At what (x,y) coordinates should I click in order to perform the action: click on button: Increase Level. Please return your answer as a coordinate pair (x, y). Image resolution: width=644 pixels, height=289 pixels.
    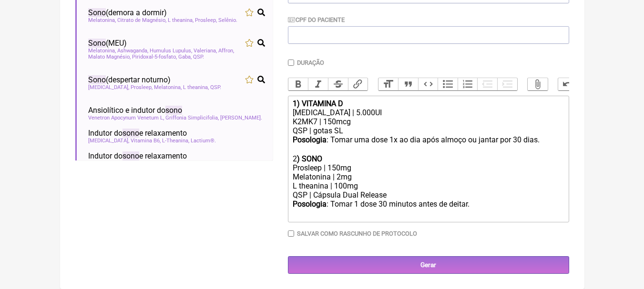
    Looking at the image, I should click on (507, 84).